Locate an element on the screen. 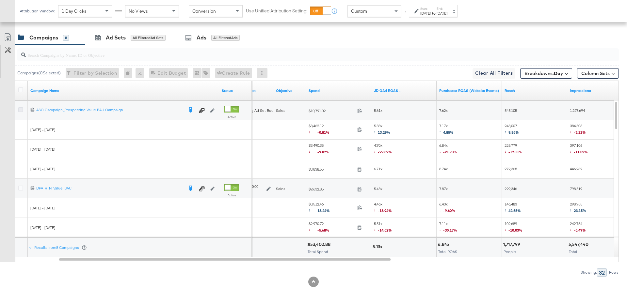  input: Search Campaigns by Name, ID or Objective is located at coordinates (294, 52).